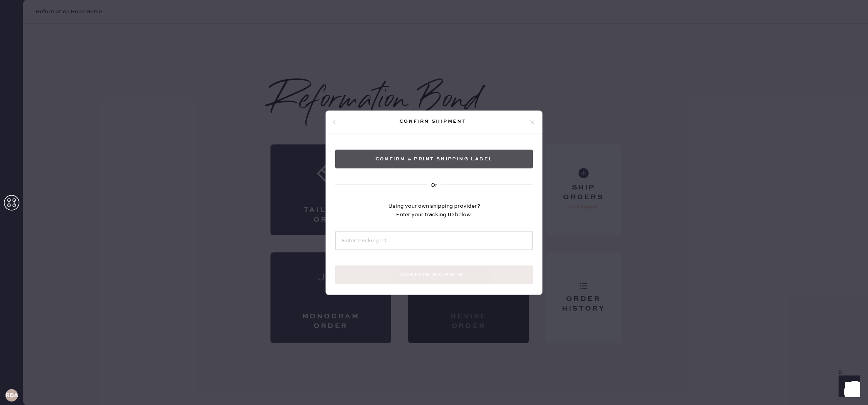 The image size is (868, 405). What do you see at coordinates (434, 240) in the screenshot?
I see `input: Enter tracking ID` at bounding box center [434, 240].